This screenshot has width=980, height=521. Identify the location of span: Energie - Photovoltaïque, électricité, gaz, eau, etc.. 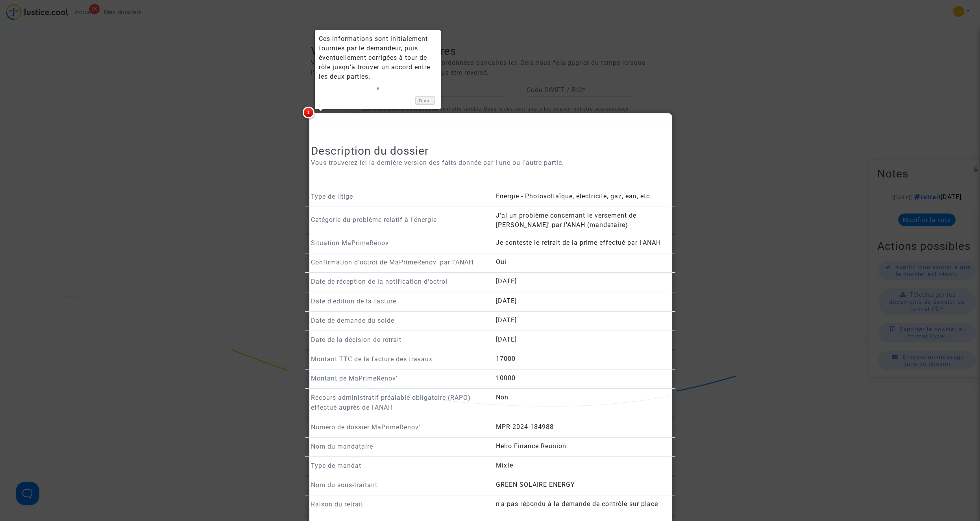
(574, 196).